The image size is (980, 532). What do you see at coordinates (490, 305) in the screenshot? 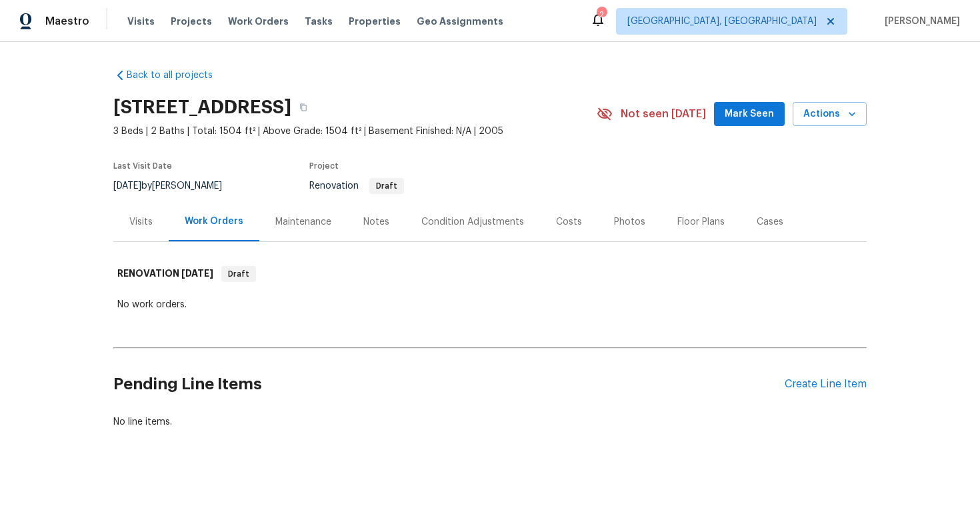
I see `div: No work orders.` at bounding box center [490, 305].